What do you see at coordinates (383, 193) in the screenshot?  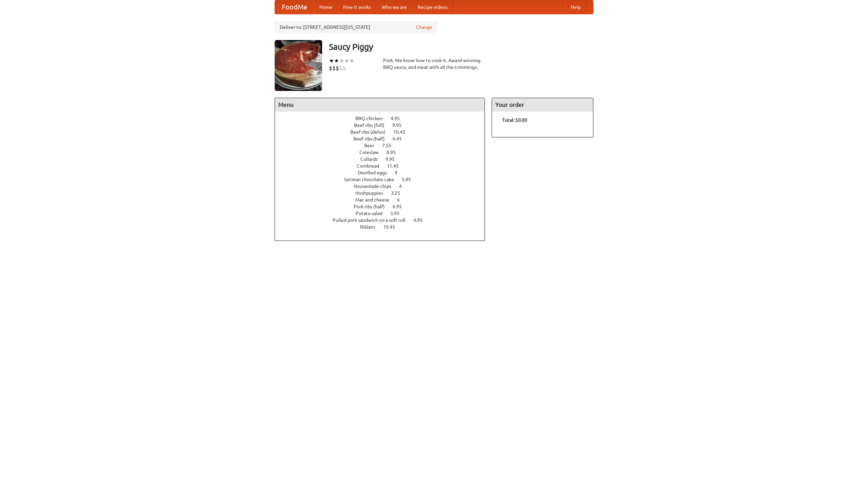 I see `a: Hushpuppies 3.25` at bounding box center [383, 193].